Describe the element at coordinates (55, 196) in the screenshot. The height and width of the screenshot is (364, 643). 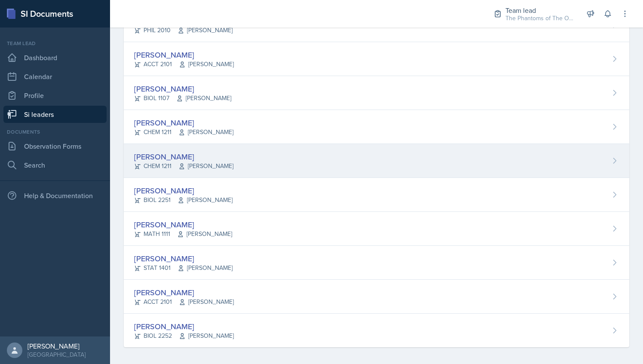
I see `div: Help & Documentation` at that location.